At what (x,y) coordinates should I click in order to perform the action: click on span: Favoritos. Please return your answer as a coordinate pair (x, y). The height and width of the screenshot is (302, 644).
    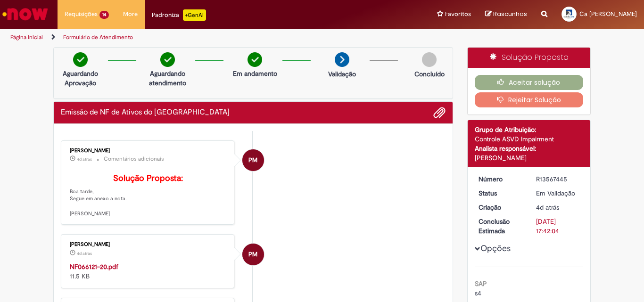
    Looking at the image, I should click on (457, 14).